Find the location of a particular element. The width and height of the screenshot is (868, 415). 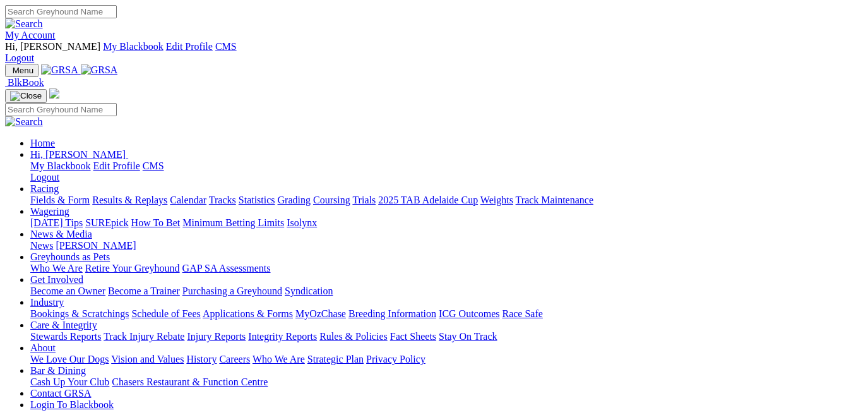

a: Care & Integrity is located at coordinates (64, 325).